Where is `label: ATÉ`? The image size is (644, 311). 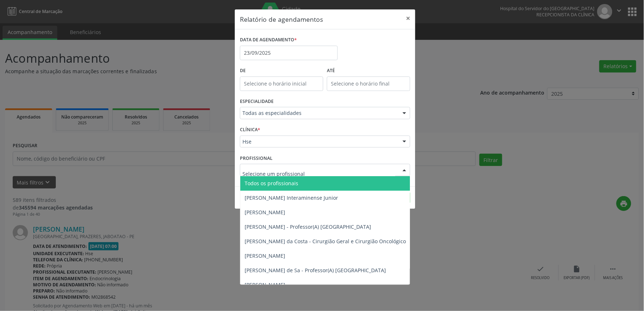 label: ATÉ is located at coordinates (369, 71).